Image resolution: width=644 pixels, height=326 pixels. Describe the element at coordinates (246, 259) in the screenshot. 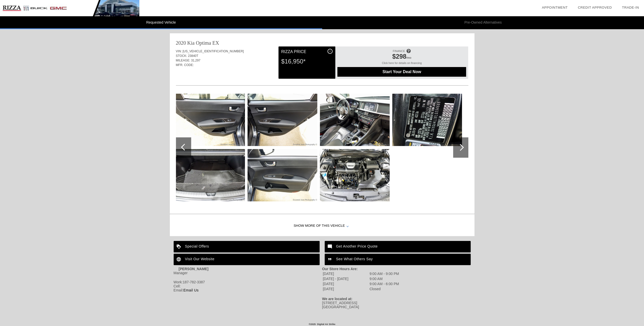

I see `a: Visit Our Website` at that location.